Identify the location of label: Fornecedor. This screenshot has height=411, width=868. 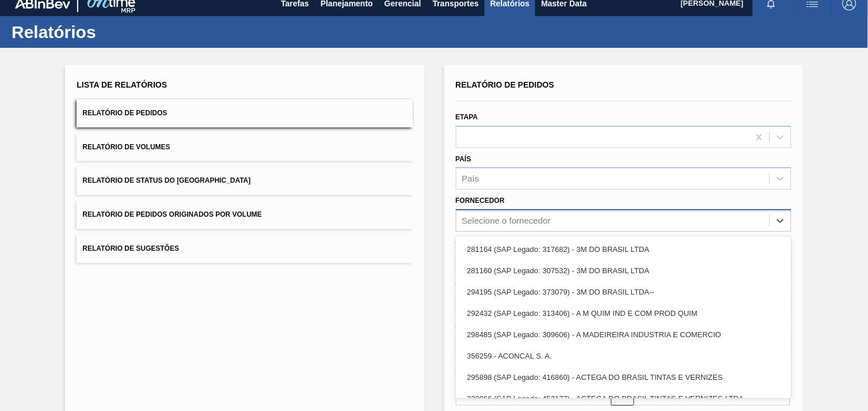
(480, 200).